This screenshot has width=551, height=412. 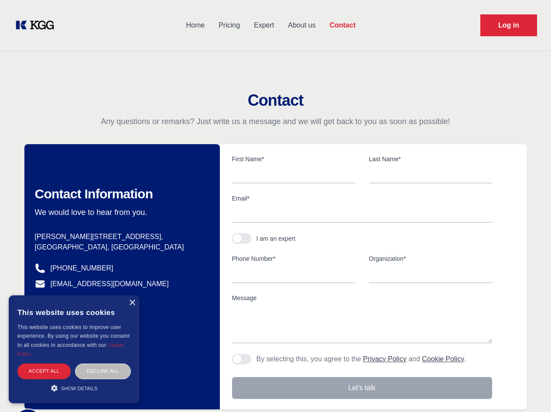 I want to click on a: About us, so click(x=302, y=25).